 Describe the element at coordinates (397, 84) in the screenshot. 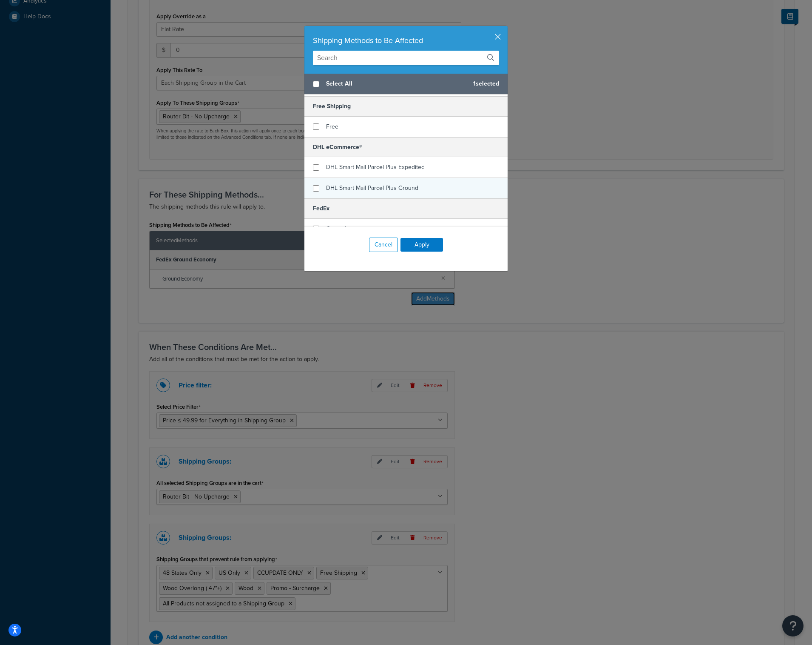

I see `span: Select All` at that location.